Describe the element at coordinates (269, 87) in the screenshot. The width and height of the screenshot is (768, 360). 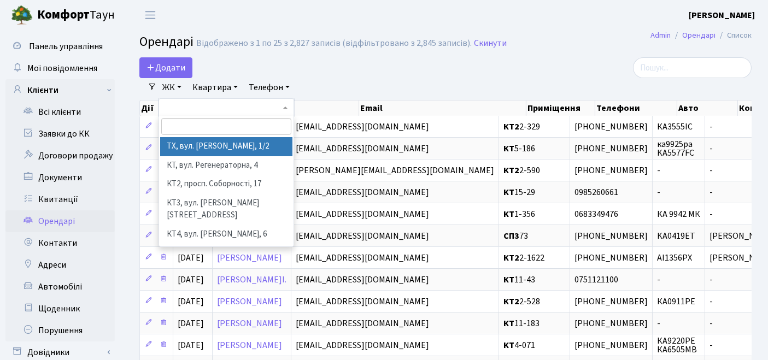
I see `a: Телефон` at that location.